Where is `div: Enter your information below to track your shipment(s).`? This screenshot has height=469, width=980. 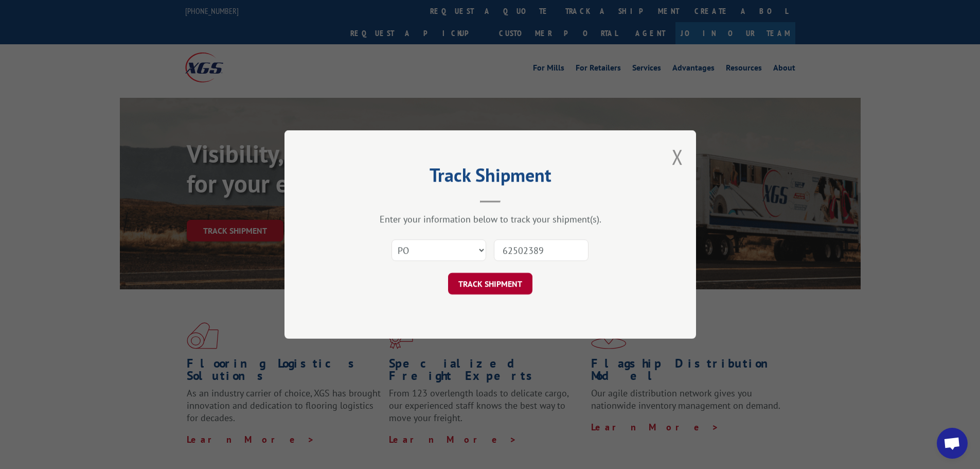
div: Enter your information below to track your shipment(s). is located at coordinates (490, 219).